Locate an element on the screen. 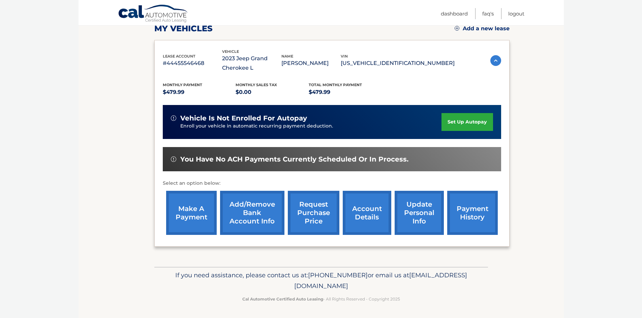 Image resolution: width=642 pixels, height=318 pixels. a: FAQ's is located at coordinates (488, 13).